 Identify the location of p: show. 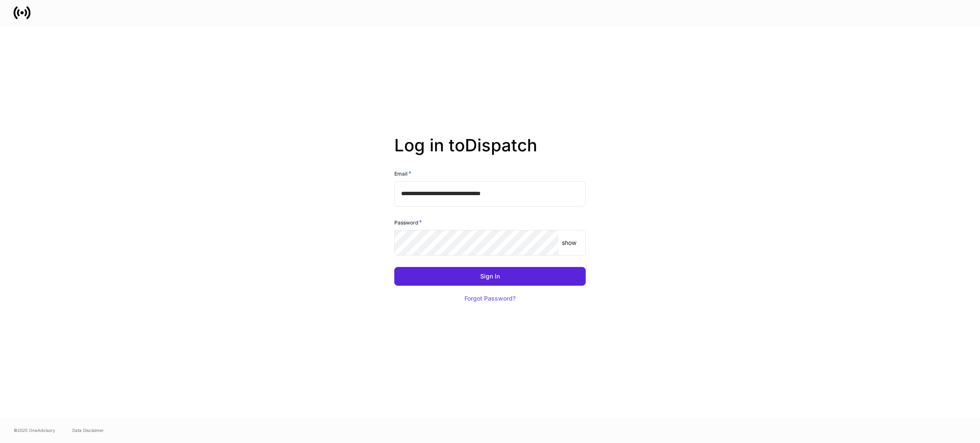
(569, 243).